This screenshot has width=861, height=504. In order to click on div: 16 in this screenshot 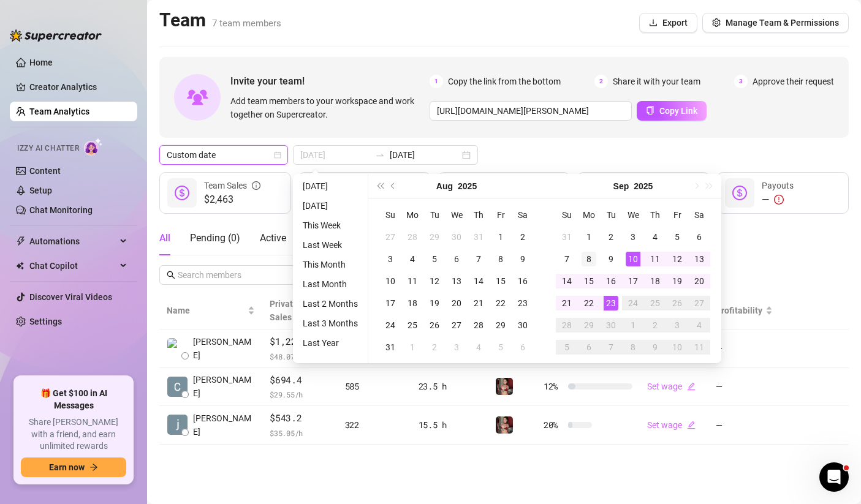, I will do `click(523, 281)`.